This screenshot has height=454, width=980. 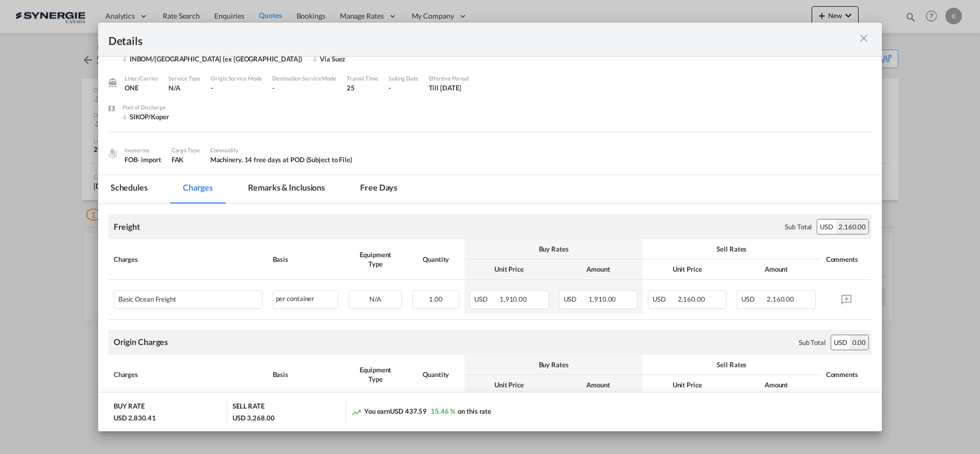 I want to click on div: ONE, so click(x=142, y=88).